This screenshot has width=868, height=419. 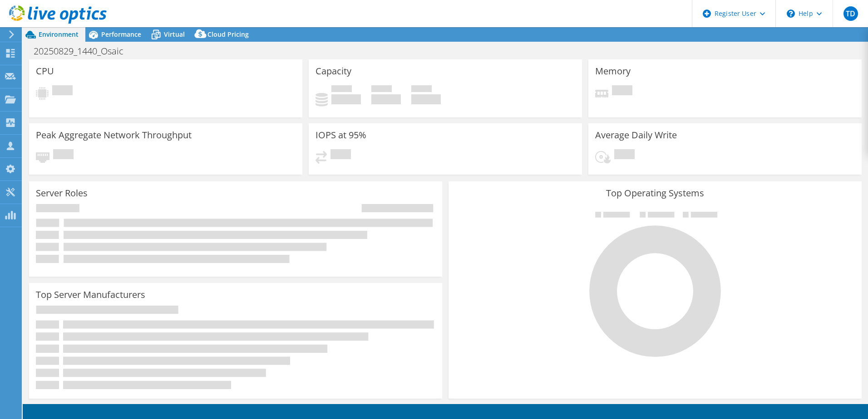 What do you see at coordinates (421, 90) in the screenshot?
I see `span: Total` at bounding box center [421, 90].